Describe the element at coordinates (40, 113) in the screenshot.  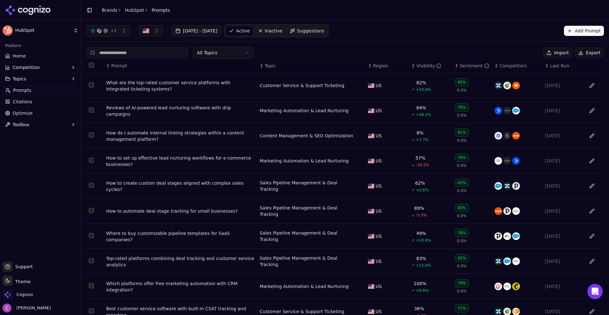
I see `a: Optimize` at that location.